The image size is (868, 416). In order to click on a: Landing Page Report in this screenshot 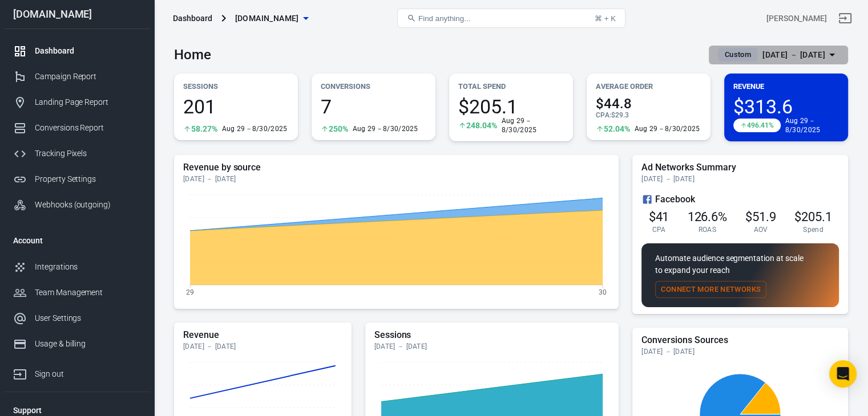, I will do `click(77, 102)`.